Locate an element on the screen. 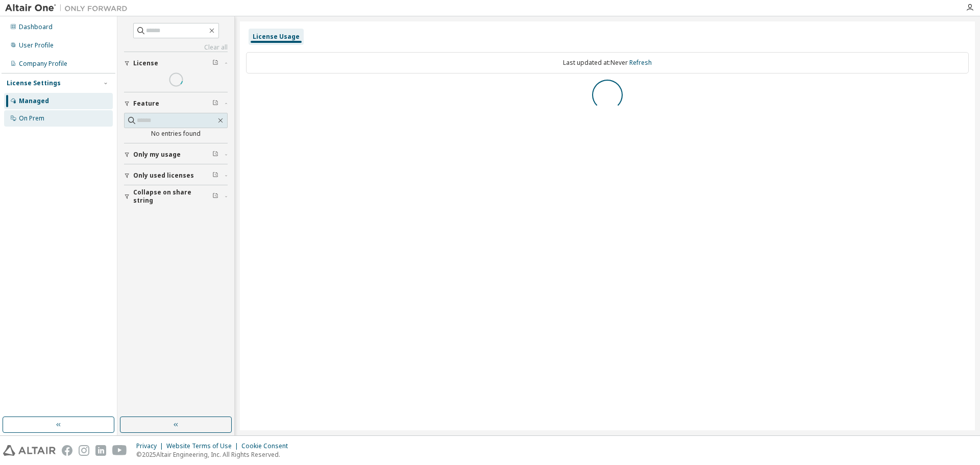 The width and height of the screenshot is (980, 465). div: No entries found is located at coordinates (175, 133).